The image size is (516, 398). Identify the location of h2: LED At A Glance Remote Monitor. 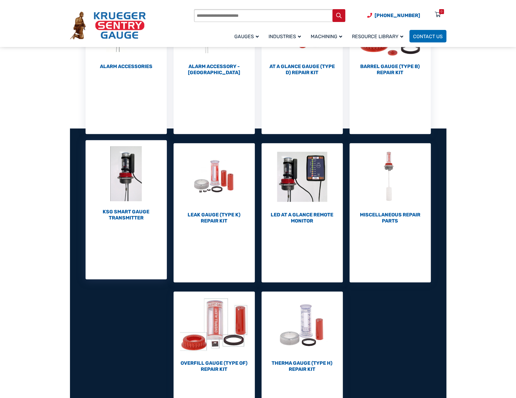
(302, 218).